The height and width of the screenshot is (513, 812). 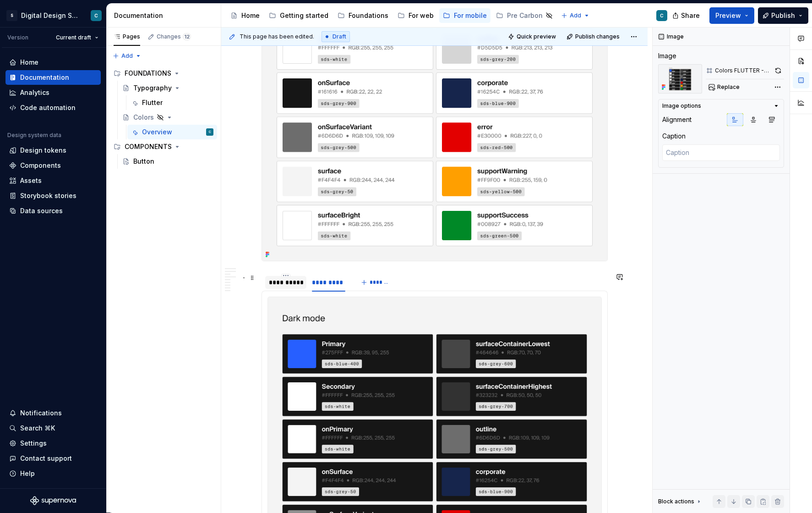 I want to click on span: Quick preview, so click(x=536, y=37).